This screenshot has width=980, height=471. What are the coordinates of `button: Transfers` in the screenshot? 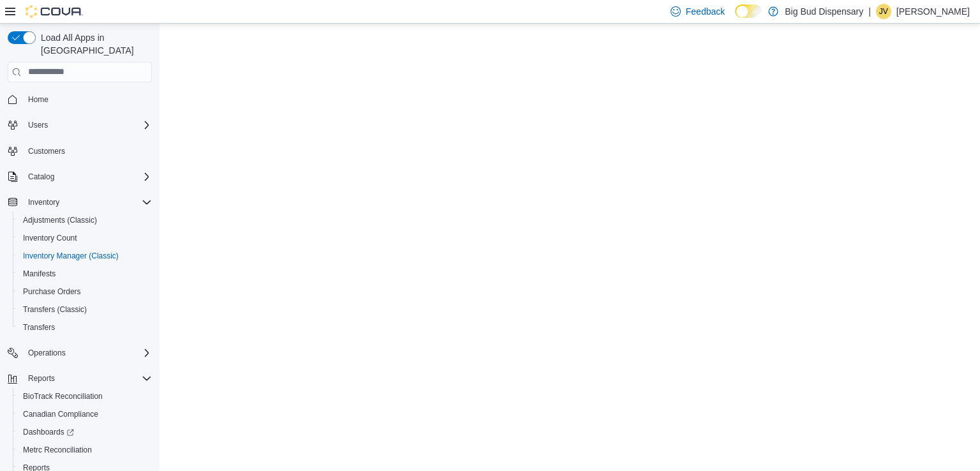 It's located at (85, 327).